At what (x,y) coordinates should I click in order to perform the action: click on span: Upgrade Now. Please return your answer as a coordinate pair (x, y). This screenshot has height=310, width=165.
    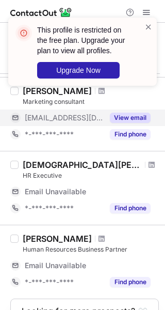
    Looking at the image, I should click on (79, 70).